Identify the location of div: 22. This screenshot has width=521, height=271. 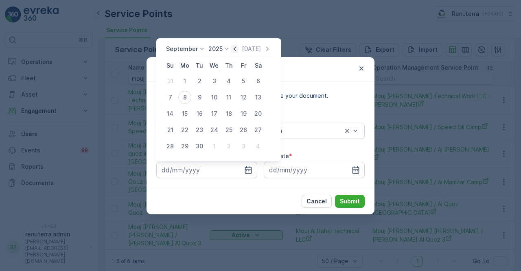
(185, 130).